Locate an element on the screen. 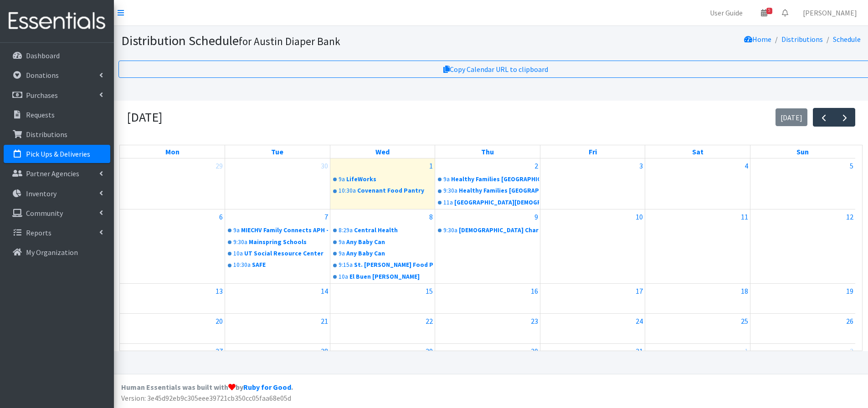 This screenshot has width=868, height=408. td: November 1, 2025 is located at coordinates (698, 359).